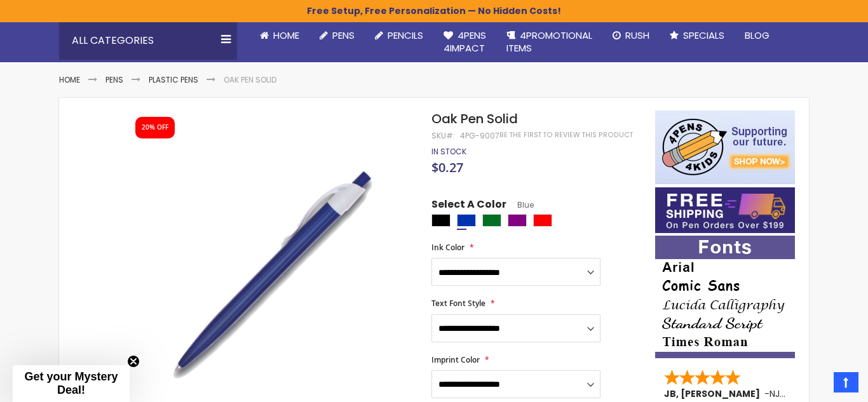 The image size is (868, 402). What do you see at coordinates (466, 221) in the screenshot?
I see `div: Blue` at bounding box center [466, 221].